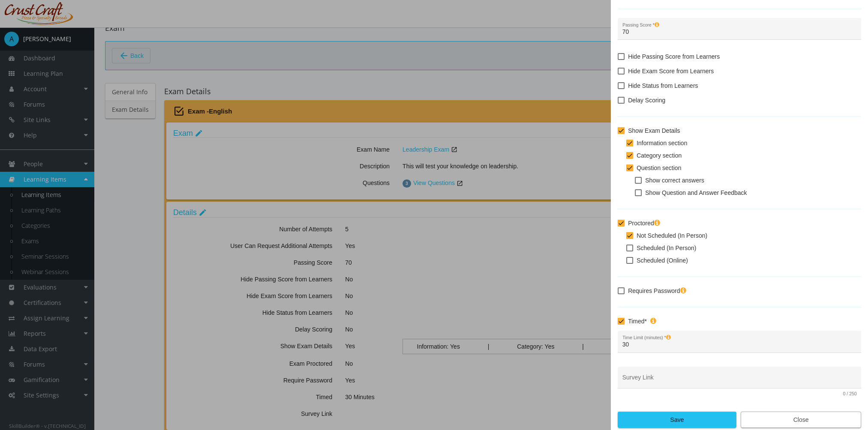 This screenshot has width=868, height=430. Describe the element at coordinates (657, 291) in the screenshot. I see `span: Requires Password` at that location.